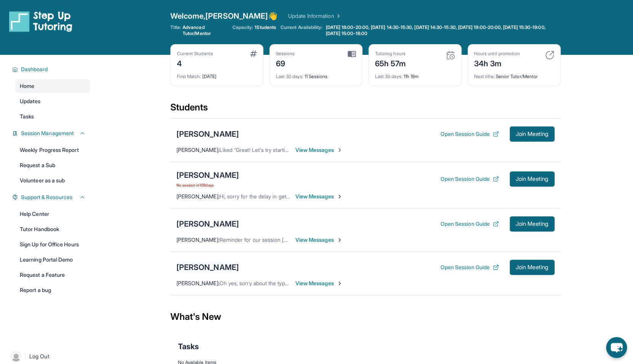 The width and height of the screenshot is (633, 364). Describe the element at coordinates (53, 180) in the screenshot. I see `a: Volunteer as a sub` at that location.